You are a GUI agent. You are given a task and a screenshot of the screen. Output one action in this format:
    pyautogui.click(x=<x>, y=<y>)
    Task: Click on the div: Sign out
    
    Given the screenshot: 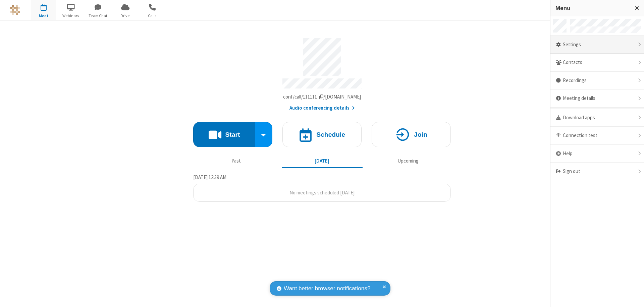 What is the action you would take?
    pyautogui.click(x=597, y=171)
    